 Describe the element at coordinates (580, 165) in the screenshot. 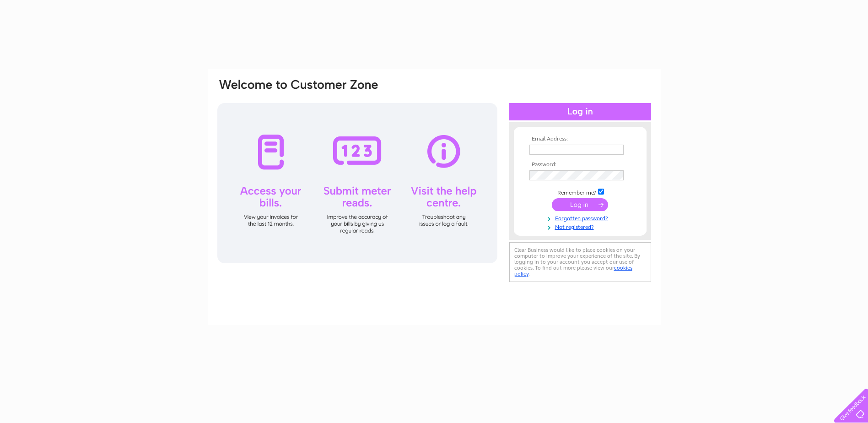

I see `th: Password:` at that location.